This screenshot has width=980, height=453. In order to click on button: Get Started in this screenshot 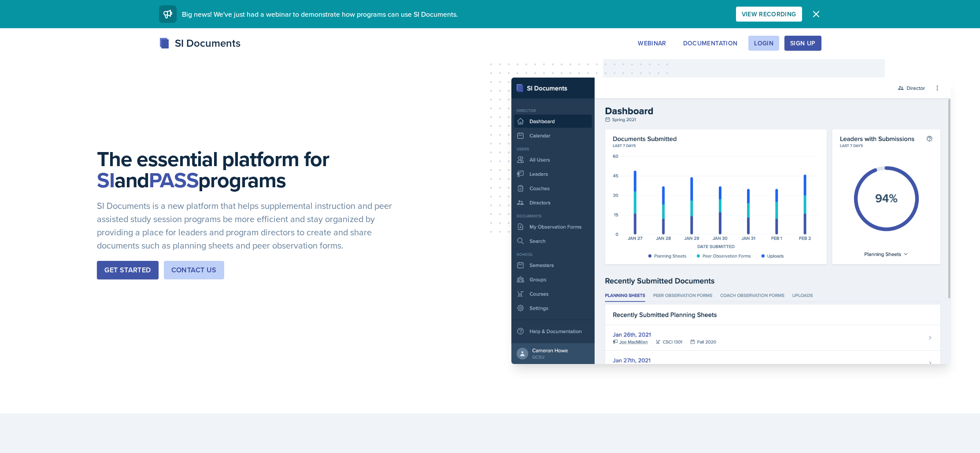, I will do `click(127, 270)`.